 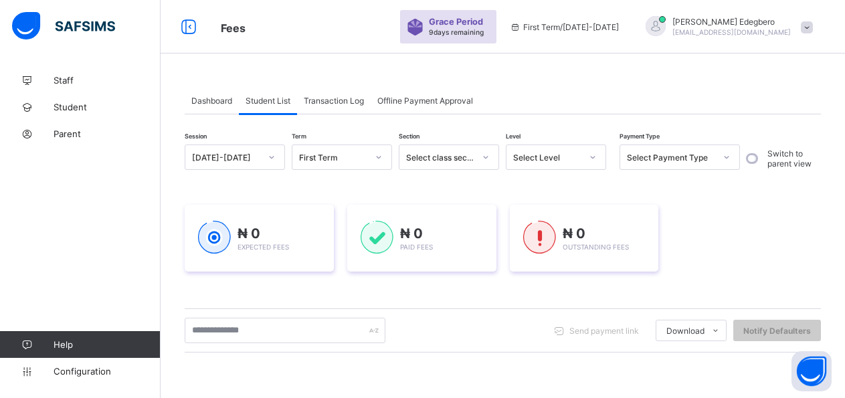 I want to click on img: safsims, so click(x=64, y=26).